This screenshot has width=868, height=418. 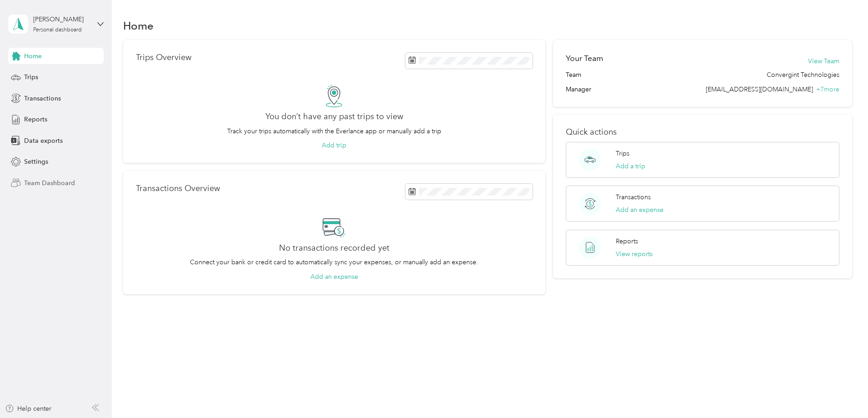 I want to click on h2: You don’t have any past trips to view, so click(x=334, y=116).